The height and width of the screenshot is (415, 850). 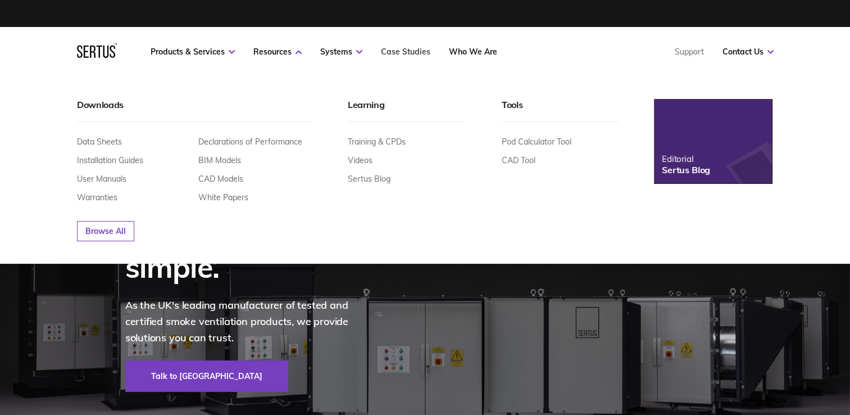 I want to click on a: Data Sheets, so click(x=99, y=142).